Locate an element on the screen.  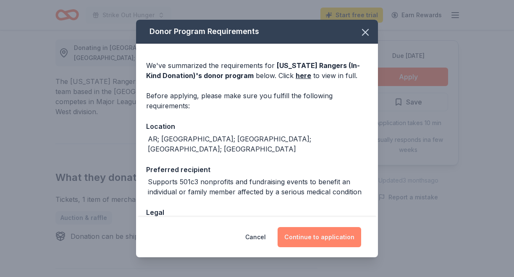
button: Cancel is located at coordinates (255, 237).